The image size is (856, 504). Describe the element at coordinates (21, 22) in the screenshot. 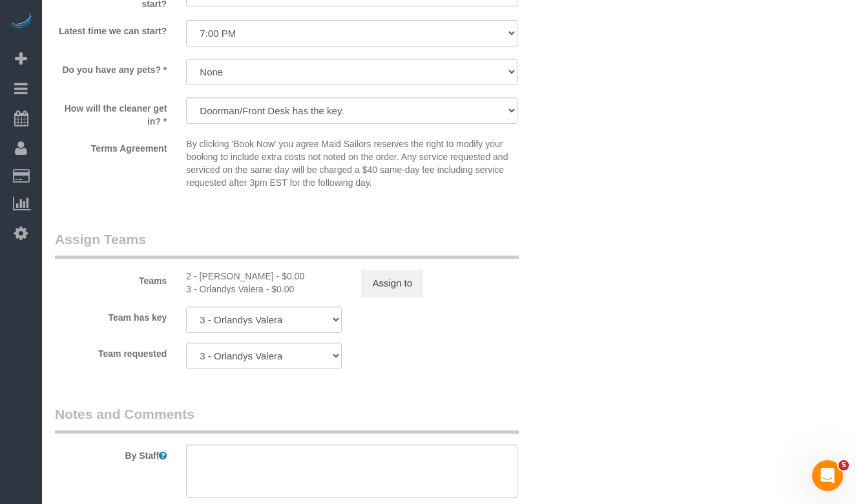

I see `a: Automaid Logo` at that location.